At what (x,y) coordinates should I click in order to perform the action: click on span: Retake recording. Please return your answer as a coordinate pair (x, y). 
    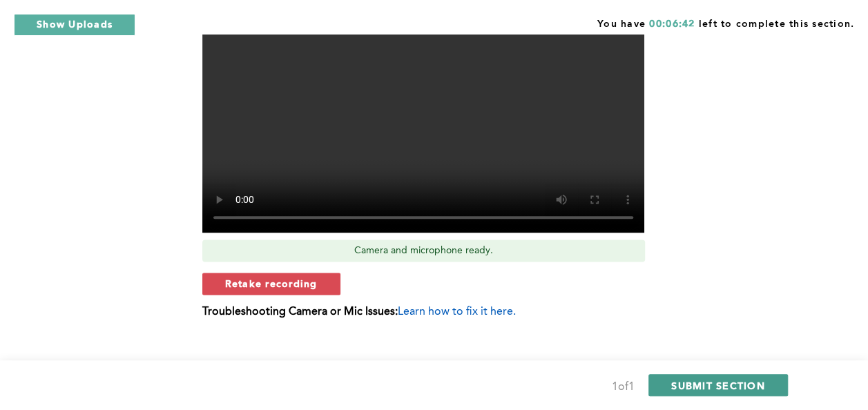
    Looking at the image, I should click on (272, 283).